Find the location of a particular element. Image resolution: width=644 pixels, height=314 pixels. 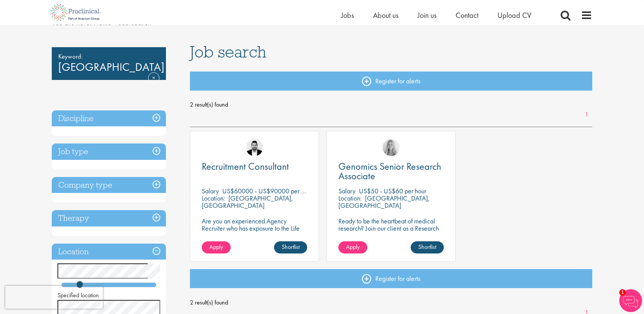

img: Shannon Briggs is located at coordinates (391, 148).